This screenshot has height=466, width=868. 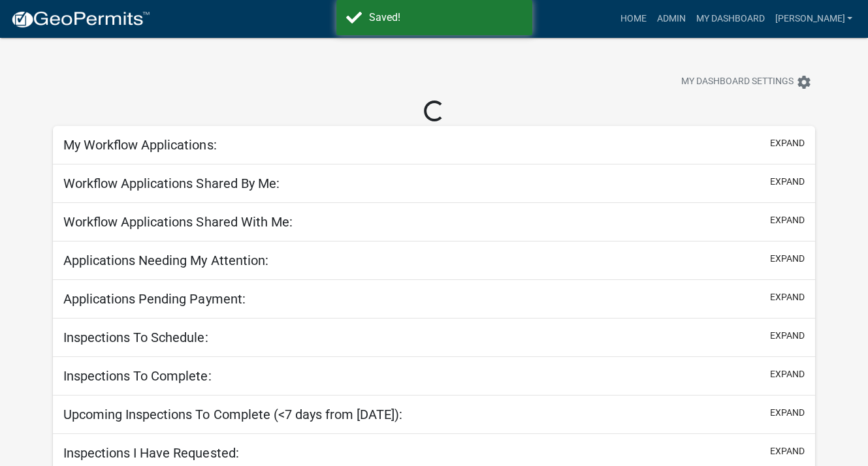 I want to click on div: Saved!, so click(x=445, y=18).